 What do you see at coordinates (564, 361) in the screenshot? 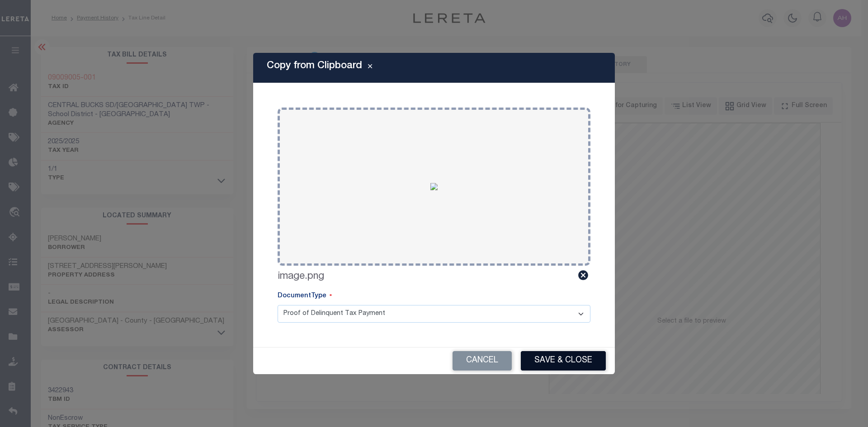
I see `button: Save & Close` at bounding box center [564, 361].